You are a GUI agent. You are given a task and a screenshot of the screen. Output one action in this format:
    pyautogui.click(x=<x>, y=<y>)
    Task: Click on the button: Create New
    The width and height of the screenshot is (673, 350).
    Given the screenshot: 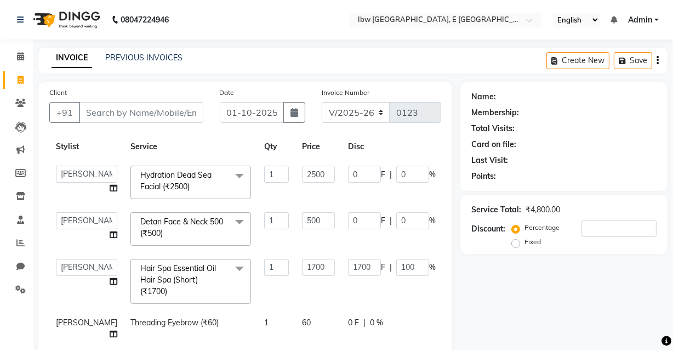 What is the action you would take?
    pyautogui.click(x=577, y=60)
    